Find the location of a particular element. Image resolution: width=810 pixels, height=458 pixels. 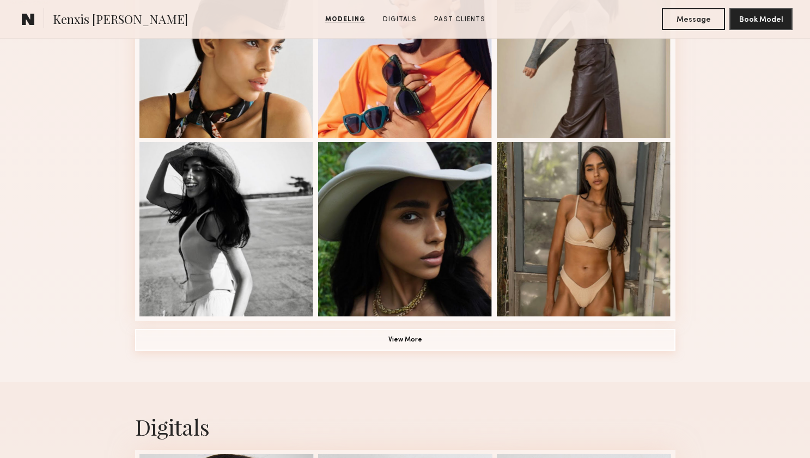

a: Book Model is located at coordinates (761, 19).